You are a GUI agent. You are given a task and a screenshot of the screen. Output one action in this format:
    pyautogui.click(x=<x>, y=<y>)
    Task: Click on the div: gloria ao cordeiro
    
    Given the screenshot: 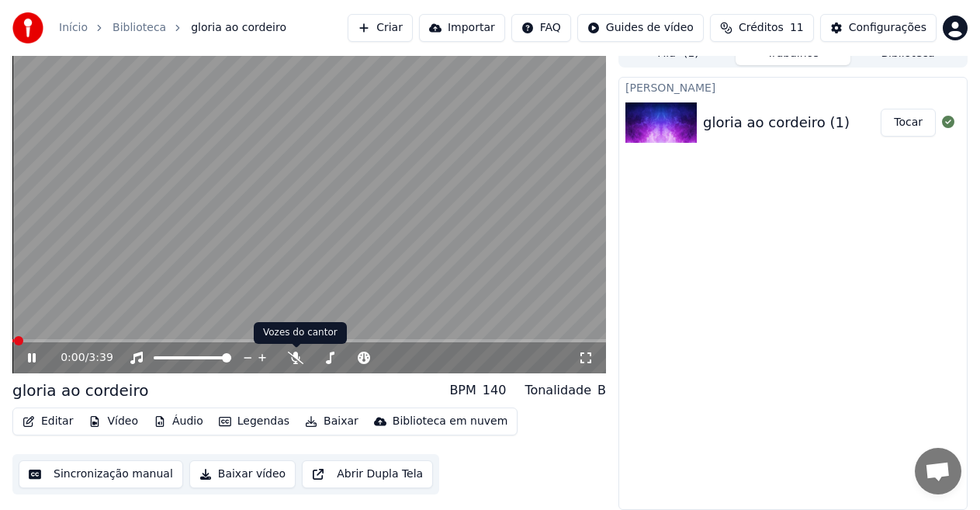 What is the action you would take?
    pyautogui.click(x=80, y=391)
    